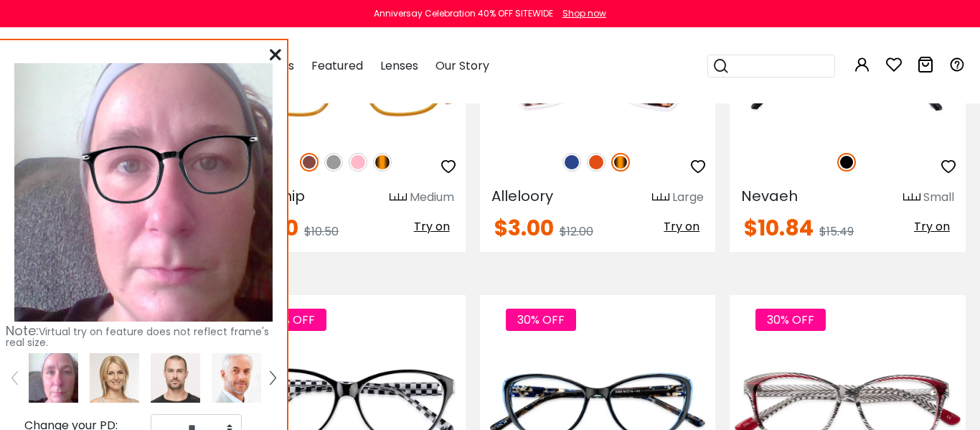 The width and height of the screenshot is (980, 430). I want to click on img: tryonModel5.png, so click(175, 377).